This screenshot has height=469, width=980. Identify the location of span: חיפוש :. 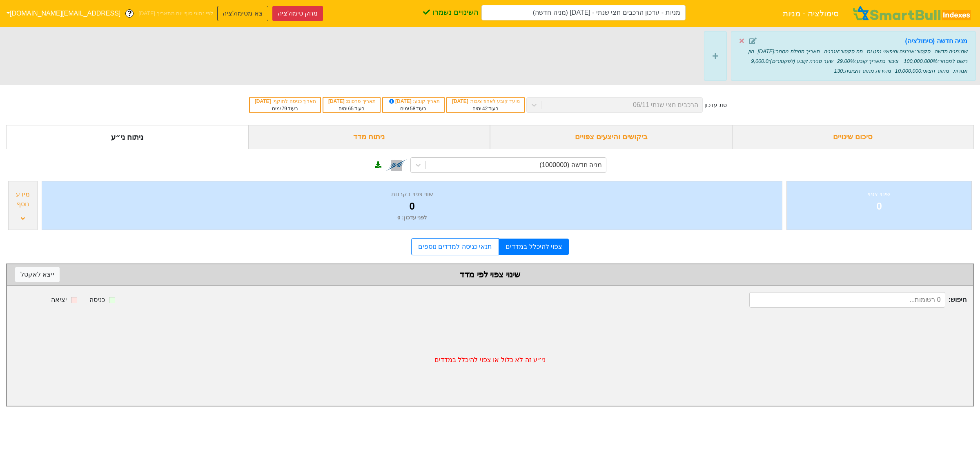
(858, 300).